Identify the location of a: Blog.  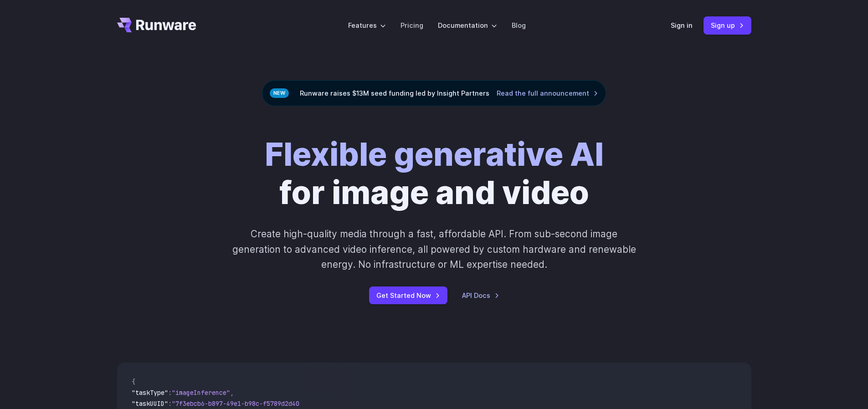
(519, 25).